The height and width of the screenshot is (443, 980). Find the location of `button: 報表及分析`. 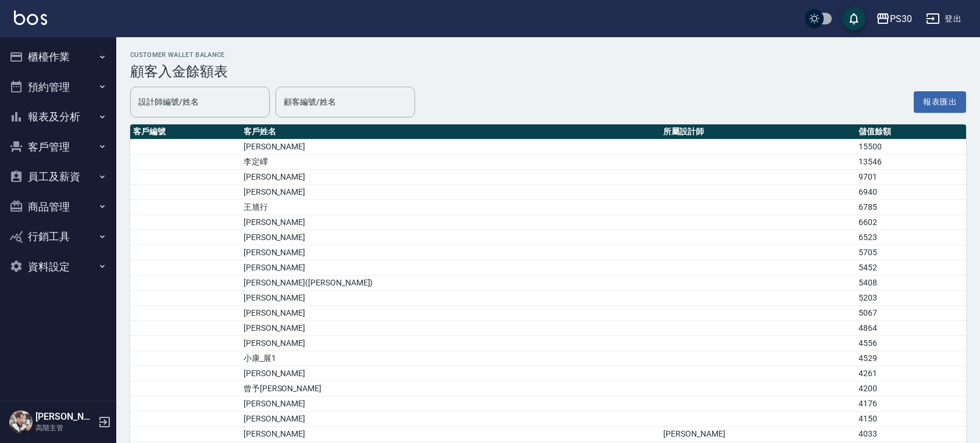

button: 報表及分析 is located at coordinates (58, 117).